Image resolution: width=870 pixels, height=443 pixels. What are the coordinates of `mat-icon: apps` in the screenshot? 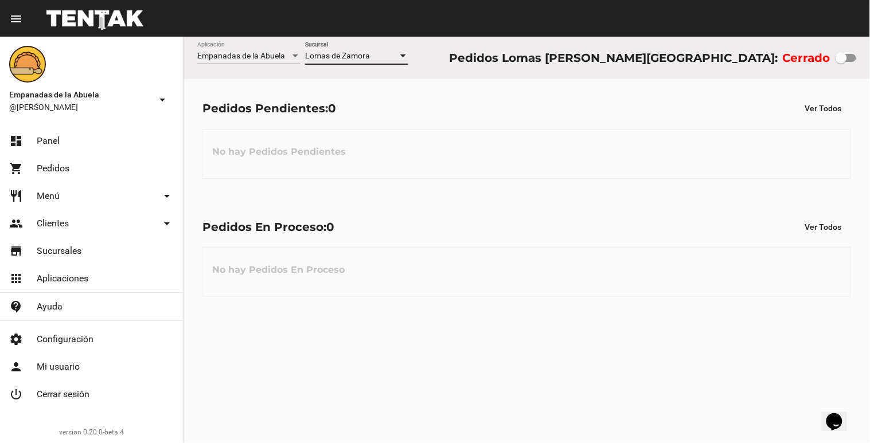 It's located at (16, 279).